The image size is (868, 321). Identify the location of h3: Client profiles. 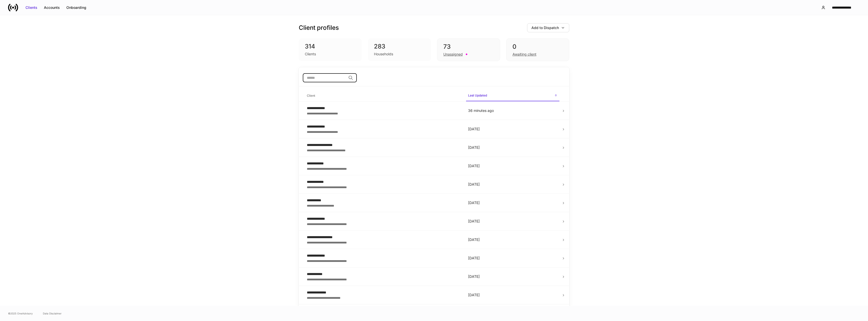
(319, 28).